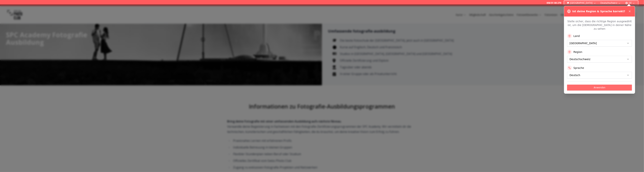 Image resolution: width=644 pixels, height=172 pixels. Describe the element at coordinates (630, 3) in the screenshot. I see `button: DE` at that location.